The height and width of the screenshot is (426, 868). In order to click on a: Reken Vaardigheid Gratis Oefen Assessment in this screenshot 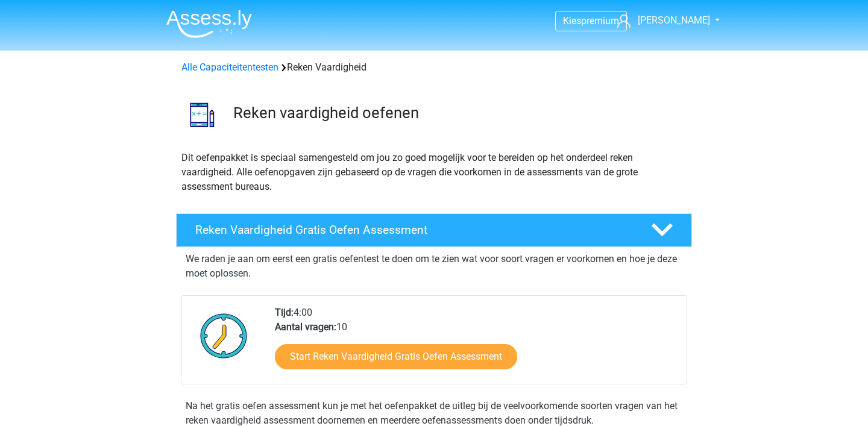, I will do `click(434, 230)`.